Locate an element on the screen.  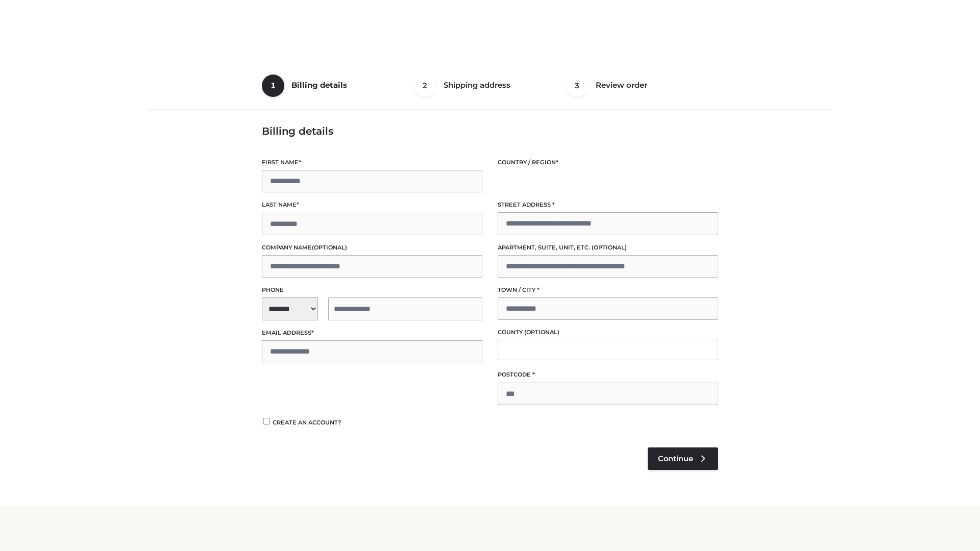
h3: Billing details is located at coordinates (490, 131).